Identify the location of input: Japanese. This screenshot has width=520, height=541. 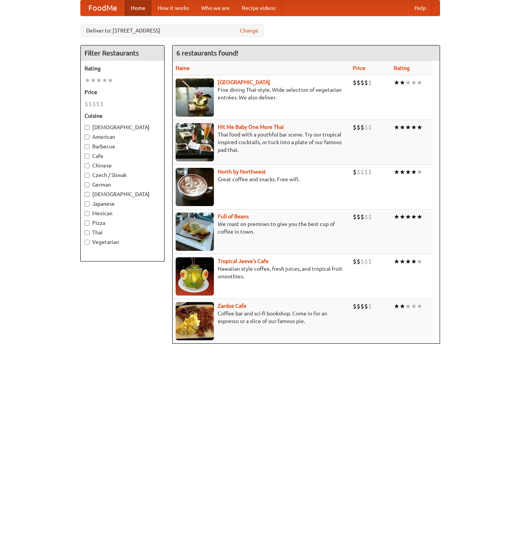
(87, 204).